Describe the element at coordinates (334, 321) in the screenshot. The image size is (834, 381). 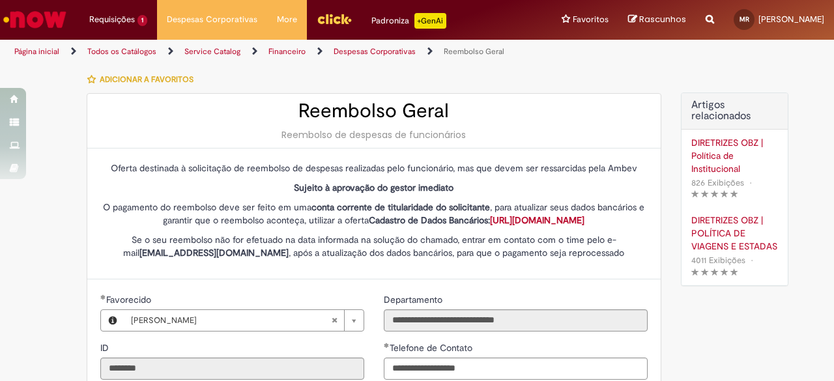
I see `abbr: Limpar campo Favorecido` at that location.